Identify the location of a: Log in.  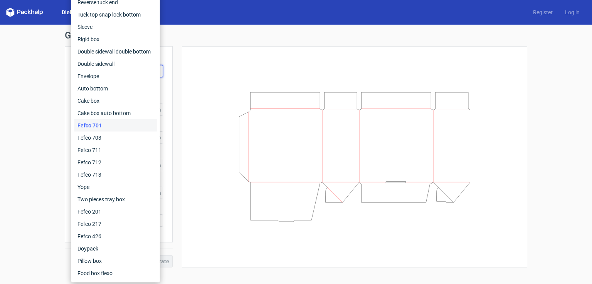
(572, 12).